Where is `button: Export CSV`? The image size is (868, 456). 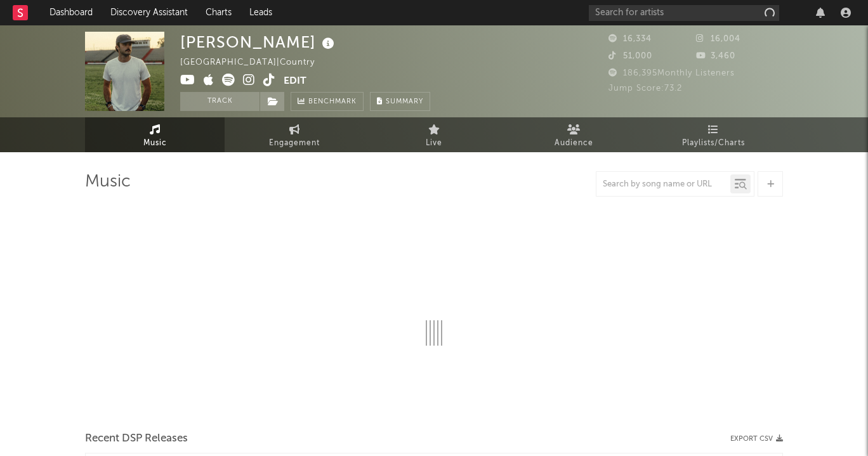
button: Export CSV is located at coordinates (756, 439).